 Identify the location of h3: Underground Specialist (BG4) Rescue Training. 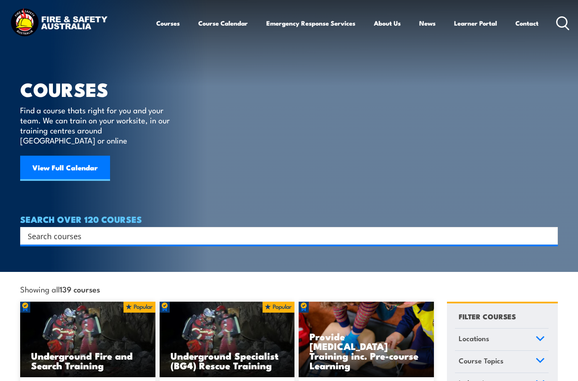
(227, 361).